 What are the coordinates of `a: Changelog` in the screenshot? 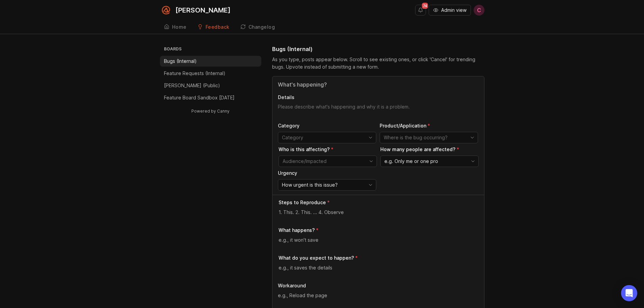 It's located at (258, 27).